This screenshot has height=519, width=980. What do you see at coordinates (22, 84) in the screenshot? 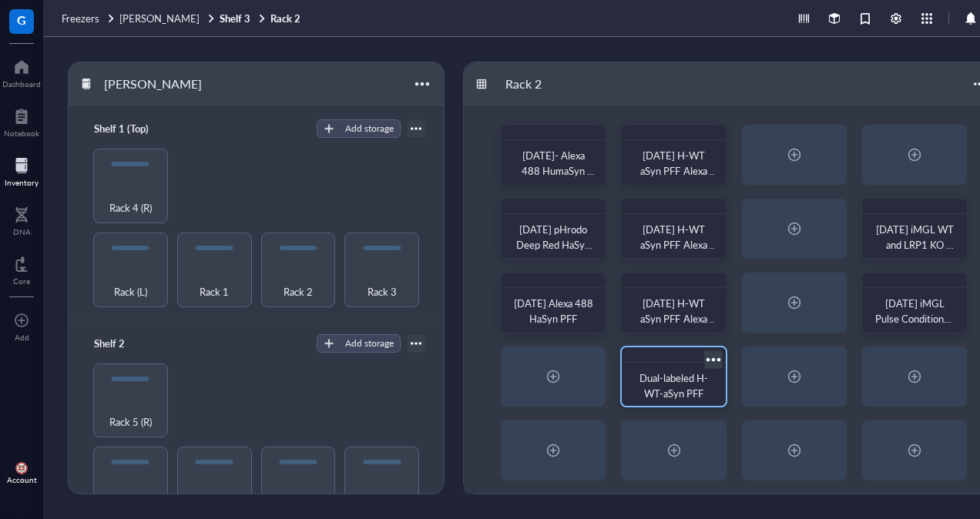
I see `div: Dashboard` at bounding box center [22, 84].